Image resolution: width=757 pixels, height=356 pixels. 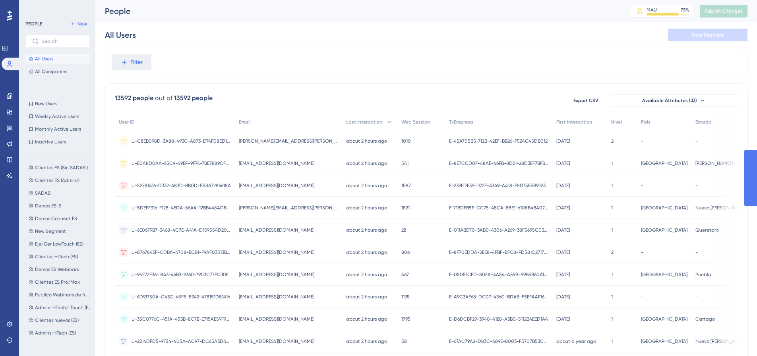 What do you see at coordinates (499, 319) in the screenshot?
I see `span: E-D6DCBF29-3940-41E8-A3B0-5112B4EED1A4` at bounding box center [499, 319].